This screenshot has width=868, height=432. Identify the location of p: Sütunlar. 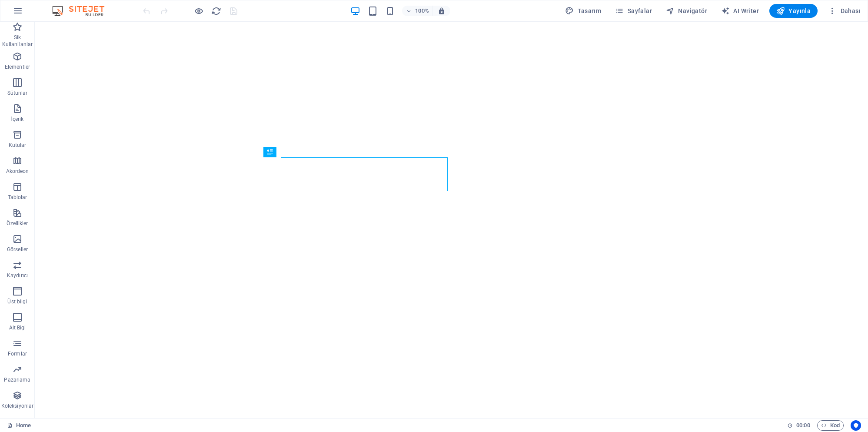
(17, 93).